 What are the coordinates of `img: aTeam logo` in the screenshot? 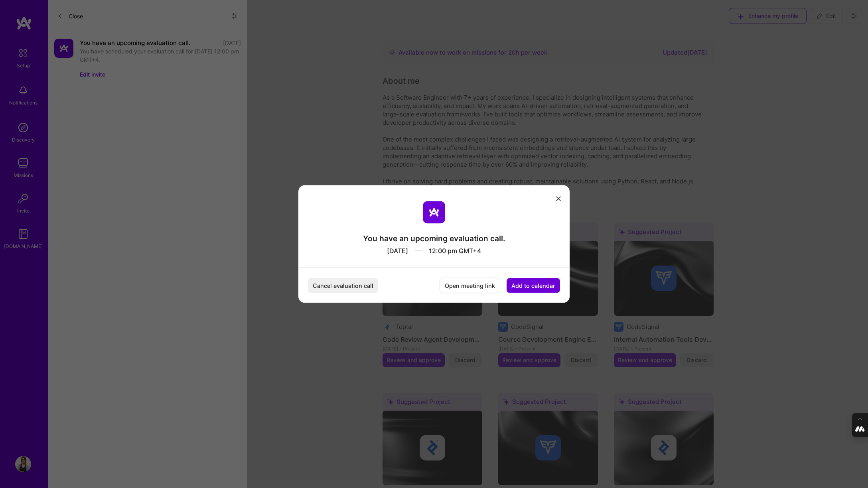 It's located at (434, 213).